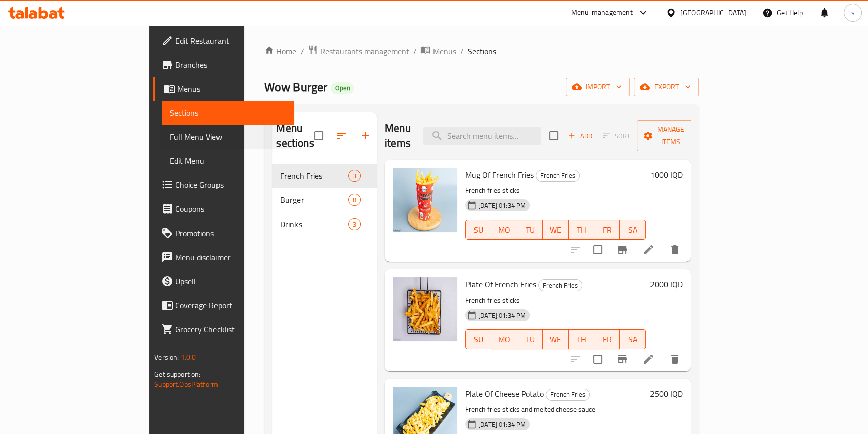  Describe the element at coordinates (230, 257) in the screenshot. I see `span: Menu disclaimer` at that location.